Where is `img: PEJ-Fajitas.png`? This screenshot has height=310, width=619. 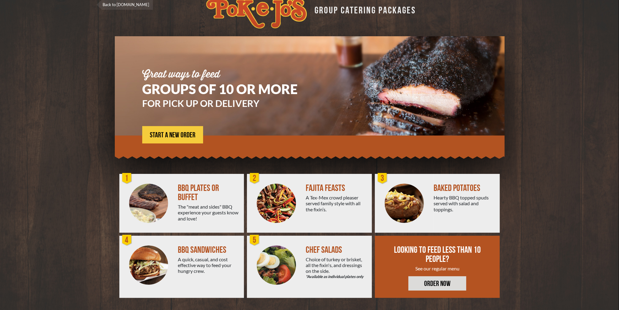
img: PEJ-Fajitas.png is located at coordinates (276, 203).